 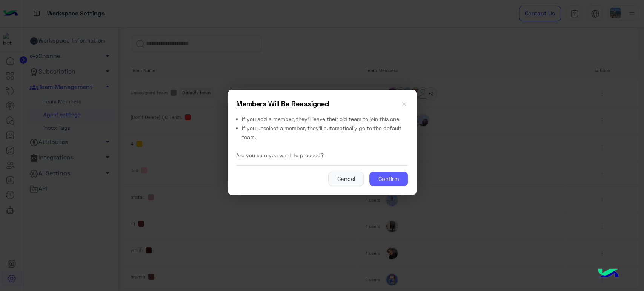 What do you see at coordinates (346, 179) in the screenshot?
I see `button: Cancel` at bounding box center [346, 179].